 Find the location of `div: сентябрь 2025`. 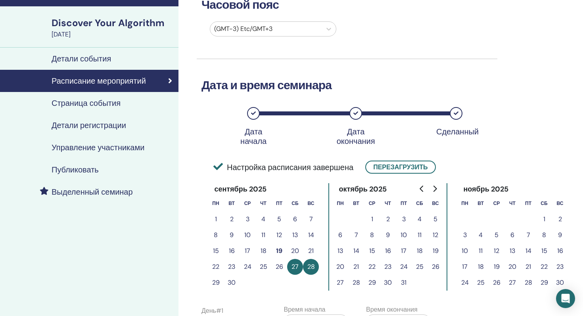

div: сентябрь 2025 is located at coordinates (240, 189).